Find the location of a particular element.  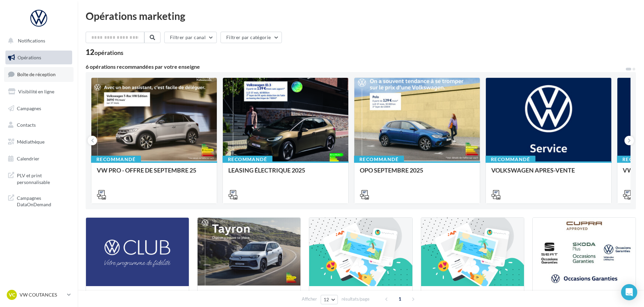

span: Opérations is located at coordinates (30, 58).